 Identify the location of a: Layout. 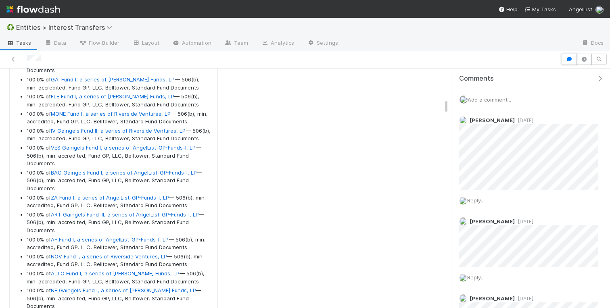
(146, 44).